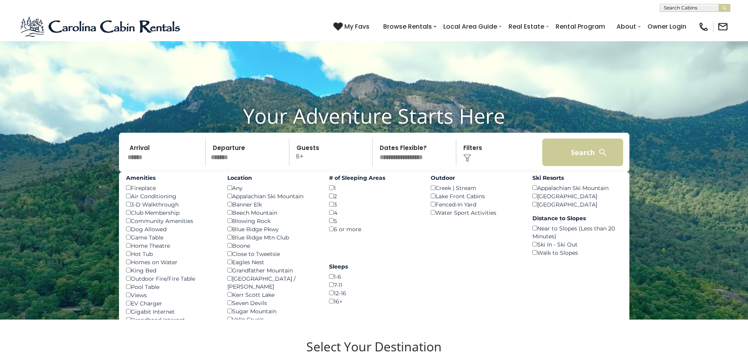 The image size is (748, 360). Describe the element at coordinates (272, 270) in the screenshot. I see `div: Grandfather Mountain` at that location.